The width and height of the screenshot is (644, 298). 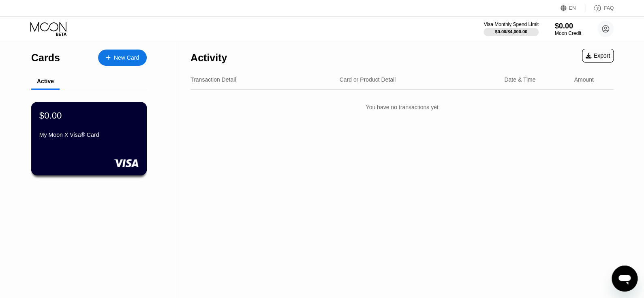 I want to click on div: Moon Credit, so click(x=568, y=34).